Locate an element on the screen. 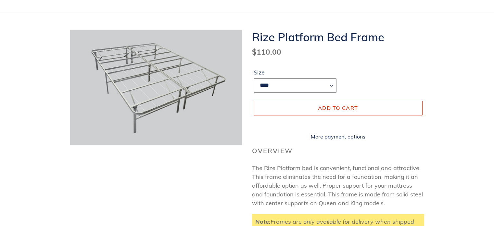 The height and width of the screenshot is (226, 494). span: Add to cart is located at coordinates (338, 108).